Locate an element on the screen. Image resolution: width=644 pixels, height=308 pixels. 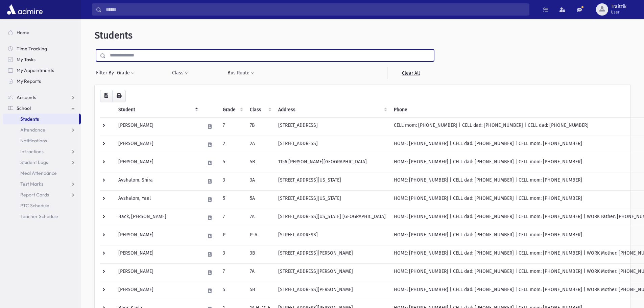
th: Student: activate to sort column descending is located at coordinates (158, 110).